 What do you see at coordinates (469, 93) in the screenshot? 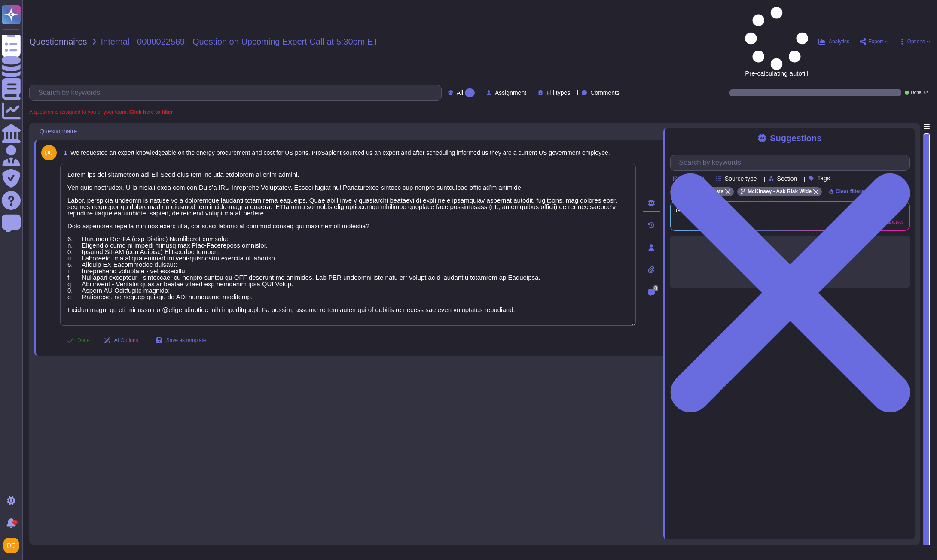
I see `div: 1` at bounding box center [469, 93].